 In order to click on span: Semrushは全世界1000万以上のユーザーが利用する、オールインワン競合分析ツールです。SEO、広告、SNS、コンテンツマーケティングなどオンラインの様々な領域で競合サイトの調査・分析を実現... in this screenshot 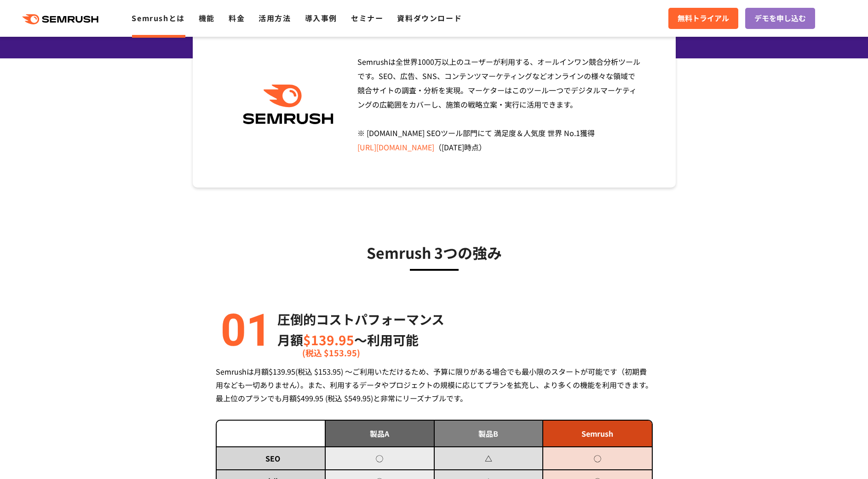, I will do `click(498, 105)`.